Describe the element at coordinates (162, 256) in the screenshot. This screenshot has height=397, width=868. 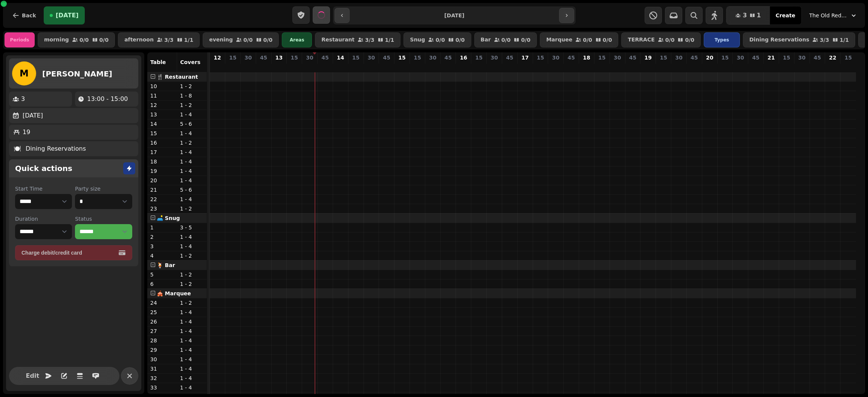
I see `p: 4` at that location.